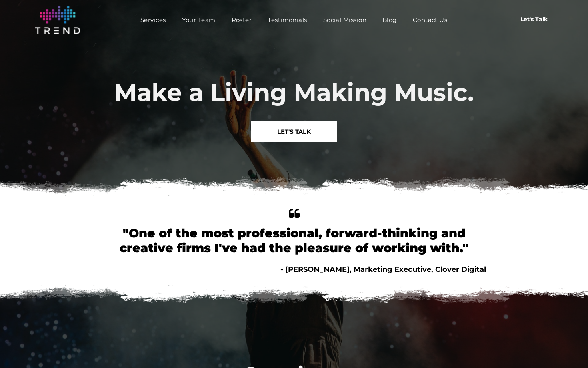  Describe the element at coordinates (287, 19) in the screenshot. I see `a: Testimonials` at that location.